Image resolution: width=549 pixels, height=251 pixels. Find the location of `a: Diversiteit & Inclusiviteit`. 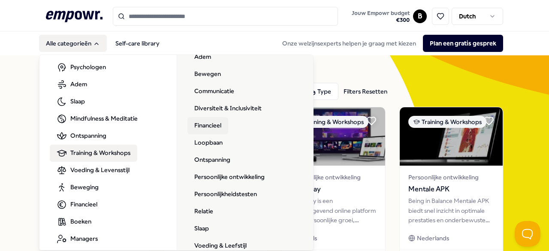

a: Diversiteit & Inclusiviteit is located at coordinates (228, 109).